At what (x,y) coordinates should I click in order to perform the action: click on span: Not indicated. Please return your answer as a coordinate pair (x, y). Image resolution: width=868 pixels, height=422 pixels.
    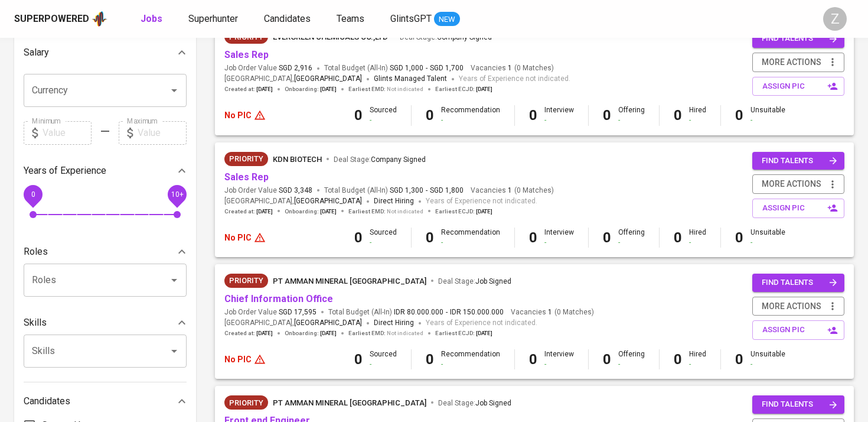
    Looking at the image, I should click on (405, 212).